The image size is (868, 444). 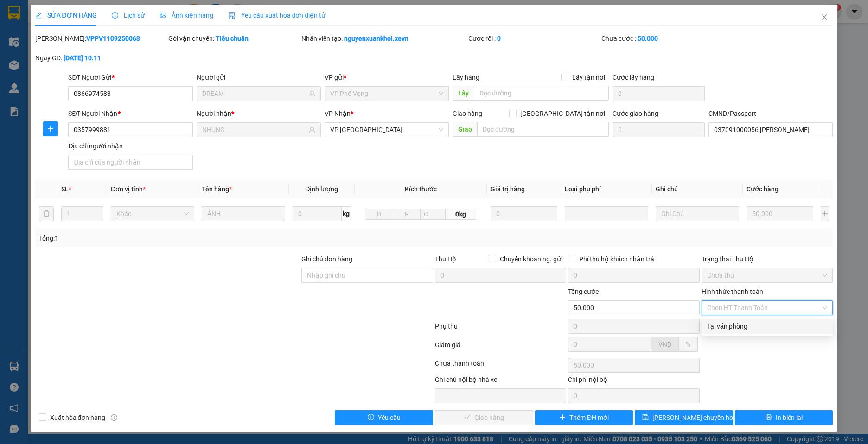 I want to click on input: Ghi chú đơn hàng, so click(x=367, y=276).